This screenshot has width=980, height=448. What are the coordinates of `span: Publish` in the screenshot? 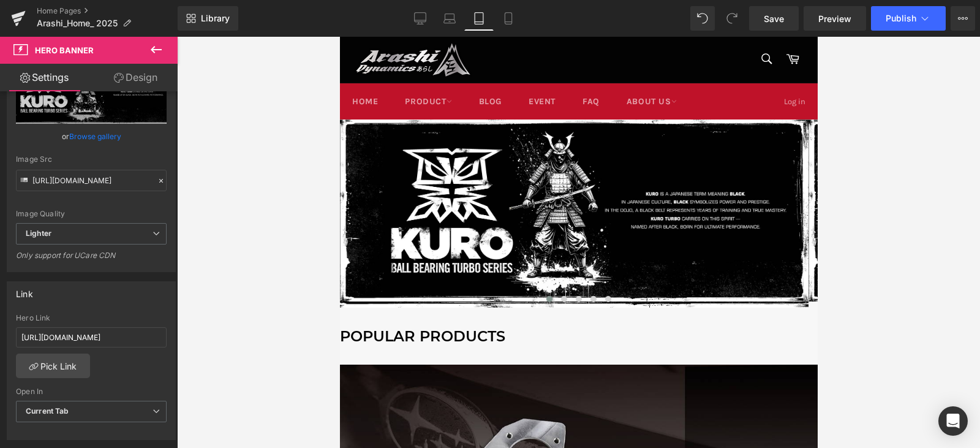 It's located at (901, 18).